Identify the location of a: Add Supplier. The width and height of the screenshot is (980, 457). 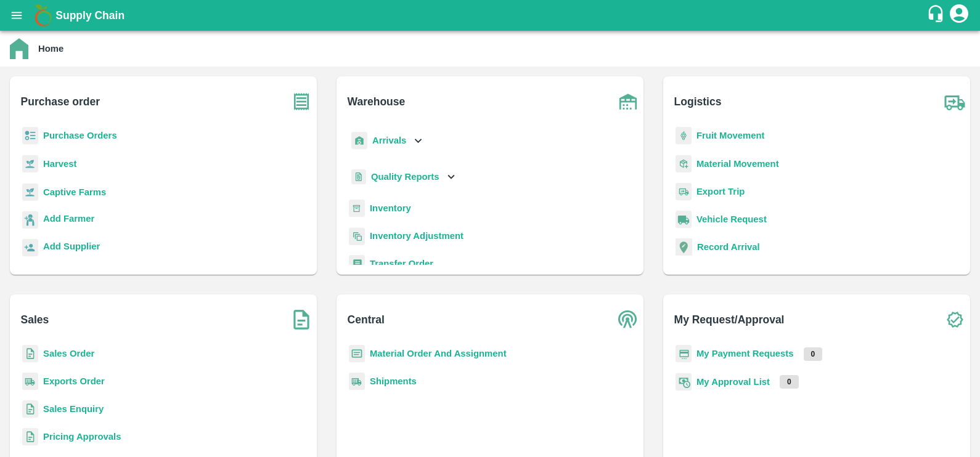
(71, 248).